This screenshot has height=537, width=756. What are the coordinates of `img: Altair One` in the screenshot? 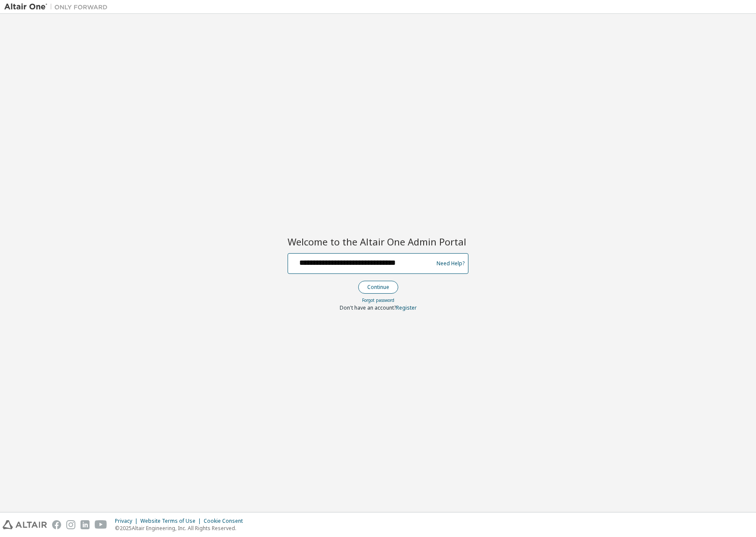 It's located at (58, 7).